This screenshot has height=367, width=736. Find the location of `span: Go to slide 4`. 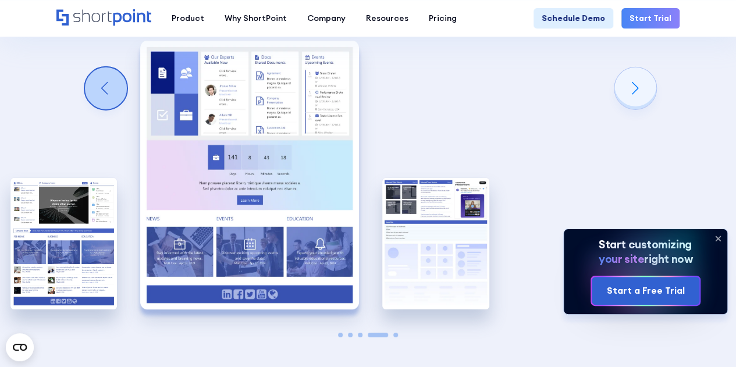

span: Go to slide 4 is located at coordinates (378, 335).